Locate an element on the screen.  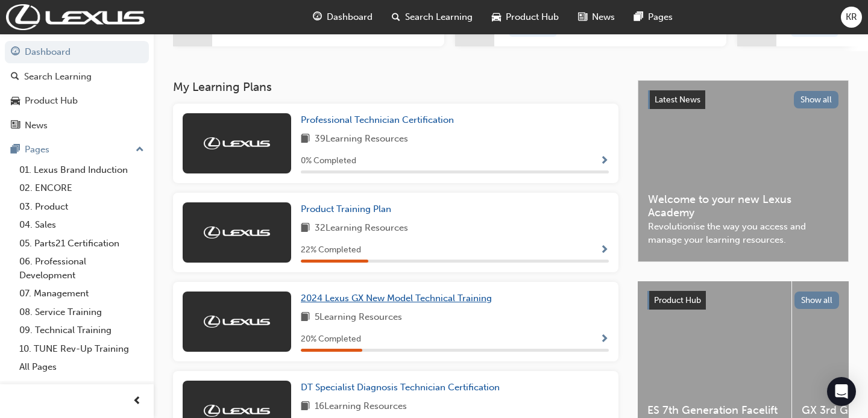
div: Open Intercom Messenger is located at coordinates (842, 392).